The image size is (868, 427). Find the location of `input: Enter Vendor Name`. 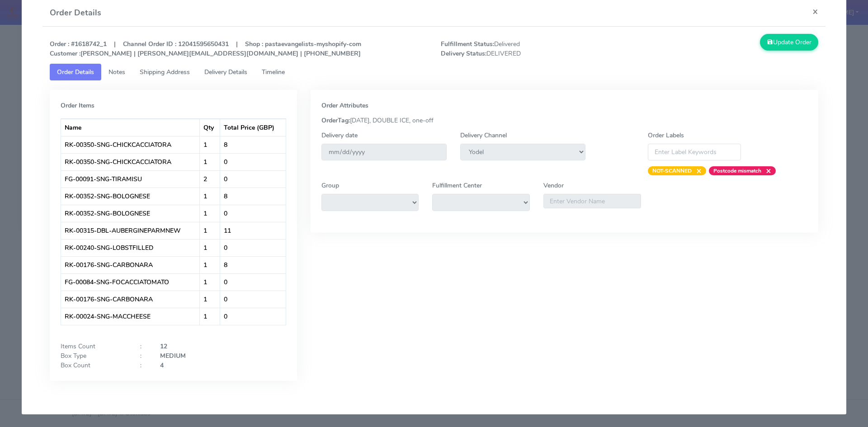

input: Enter Vendor Name is located at coordinates (592, 201).